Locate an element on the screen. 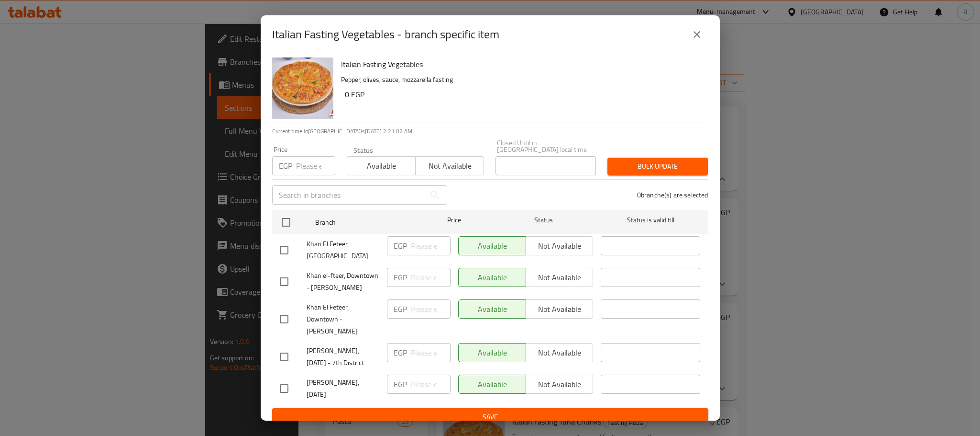 Image resolution: width=980 pixels, height=436 pixels. input: Search in branches is located at coordinates (349, 195).